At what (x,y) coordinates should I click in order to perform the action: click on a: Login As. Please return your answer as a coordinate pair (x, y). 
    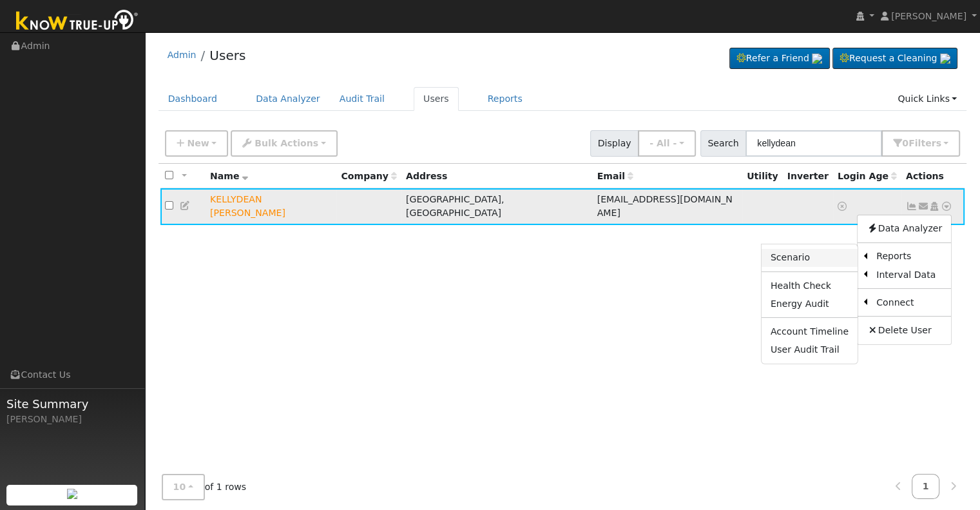
    Looking at the image, I should click on (934, 206).